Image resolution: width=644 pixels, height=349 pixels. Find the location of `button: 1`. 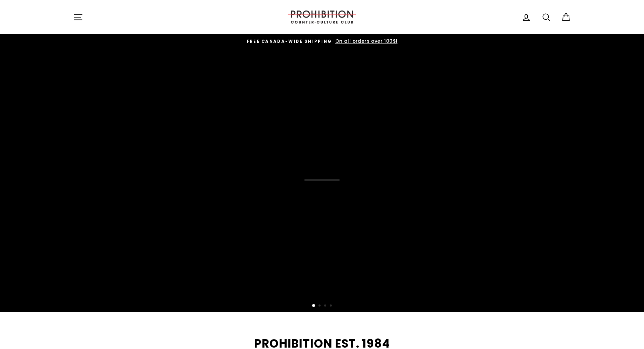

button: 1 is located at coordinates (314, 306).